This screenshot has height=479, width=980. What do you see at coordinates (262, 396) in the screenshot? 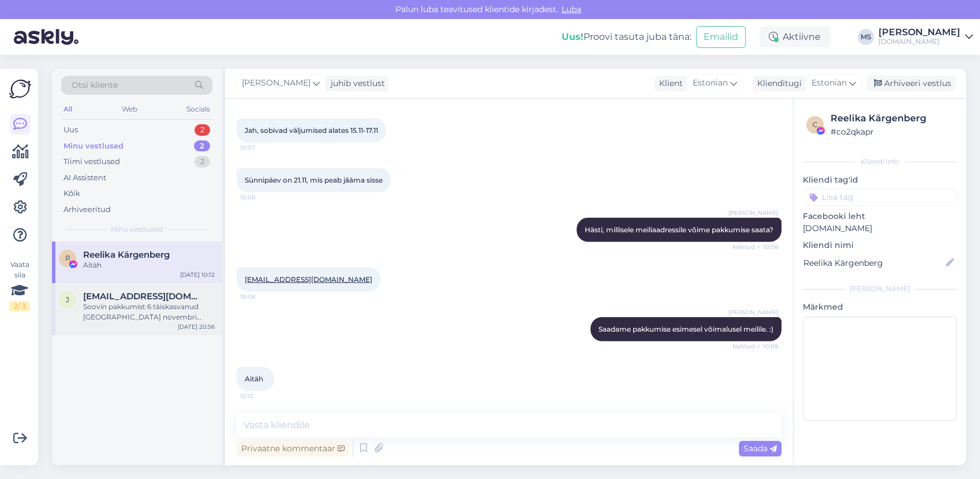
I see `span: 10:12` at bounding box center [262, 396].